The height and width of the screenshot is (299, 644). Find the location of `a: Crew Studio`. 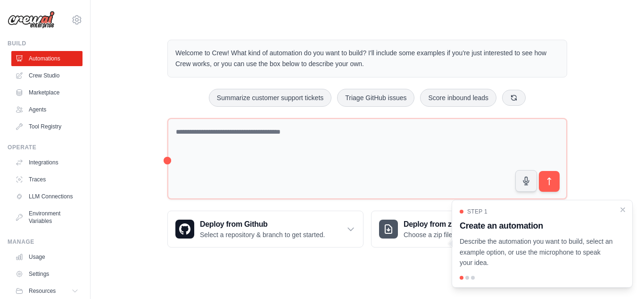

a: Crew Studio is located at coordinates (47, 75).